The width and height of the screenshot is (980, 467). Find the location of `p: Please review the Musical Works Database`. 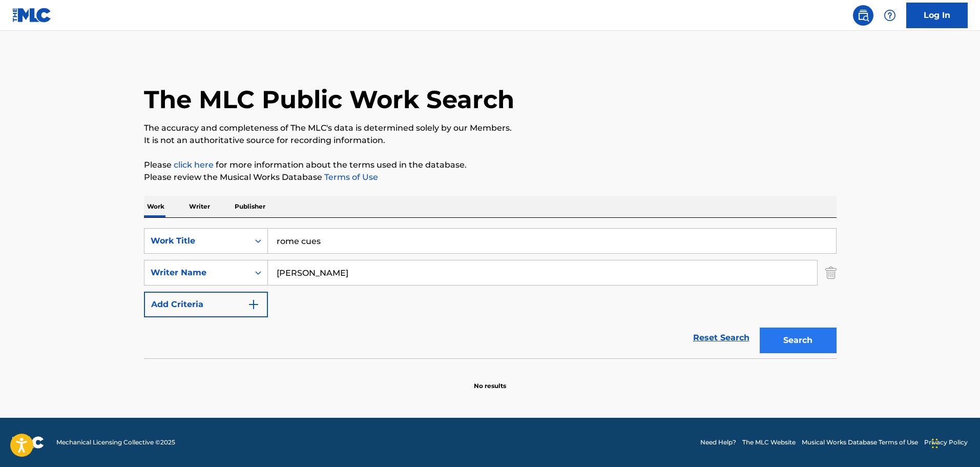

p: Please review the Musical Works Database is located at coordinates (490, 178).